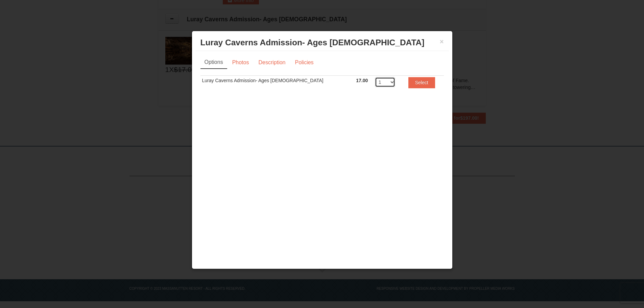  I want to click on a: Description, so click(272, 62).